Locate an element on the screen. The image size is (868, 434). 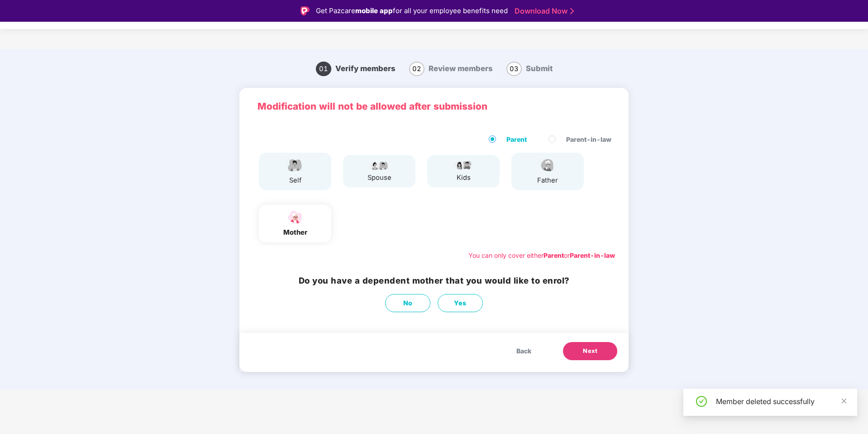
span: Submit is located at coordinates (539, 69).